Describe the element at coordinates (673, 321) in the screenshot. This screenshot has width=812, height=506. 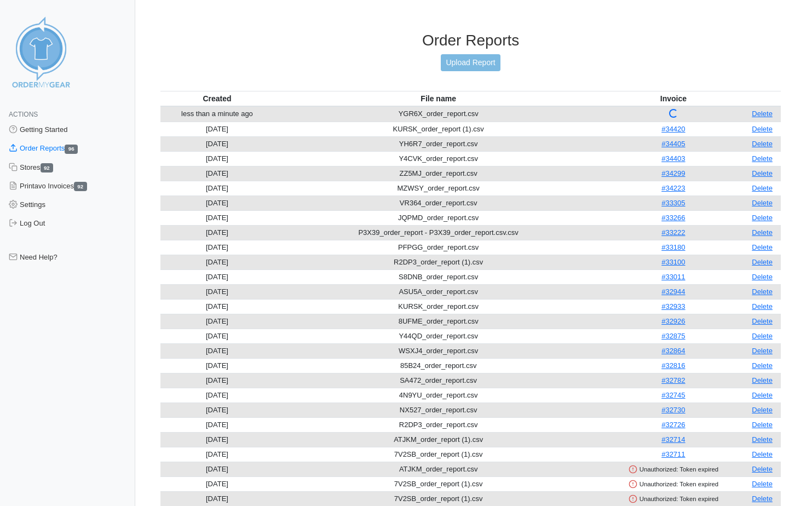
I see `a: #32926` at that location.